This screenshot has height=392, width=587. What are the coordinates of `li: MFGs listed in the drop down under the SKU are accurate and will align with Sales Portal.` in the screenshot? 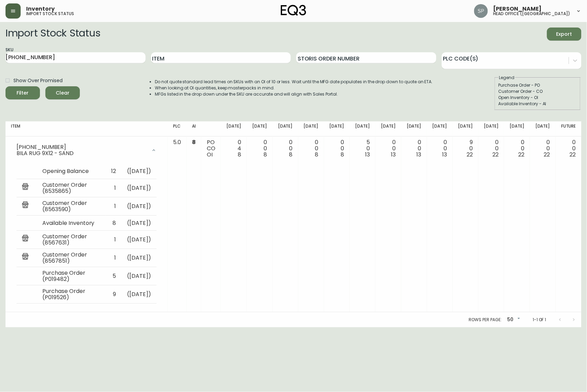 It's located at (294, 94).